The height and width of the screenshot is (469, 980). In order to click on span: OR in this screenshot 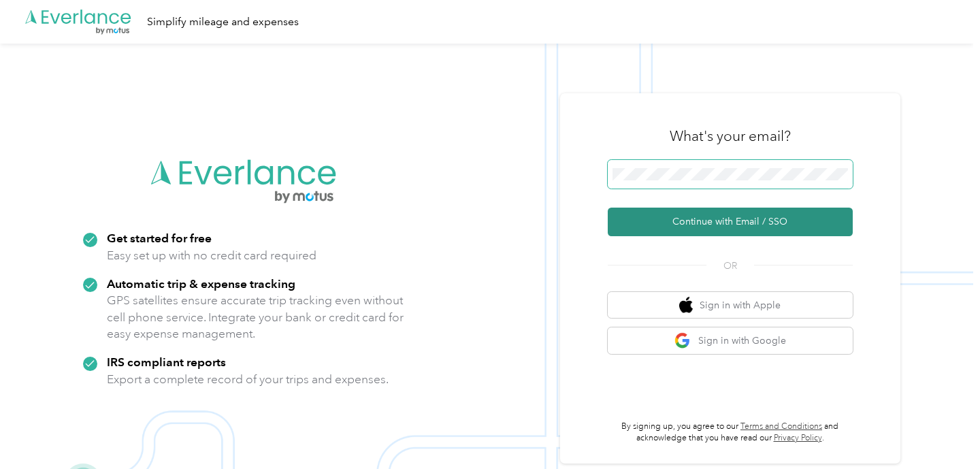, I will do `click(731, 265)`.